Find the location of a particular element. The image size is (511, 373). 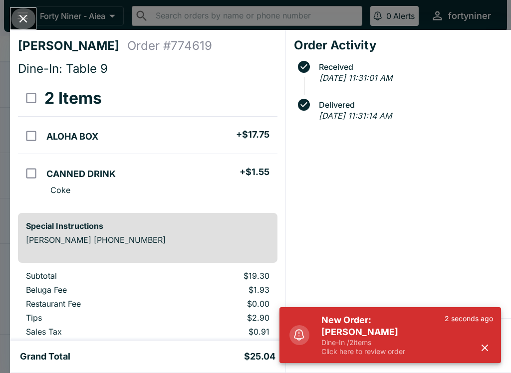

p: Coke is located at coordinates (60, 190).